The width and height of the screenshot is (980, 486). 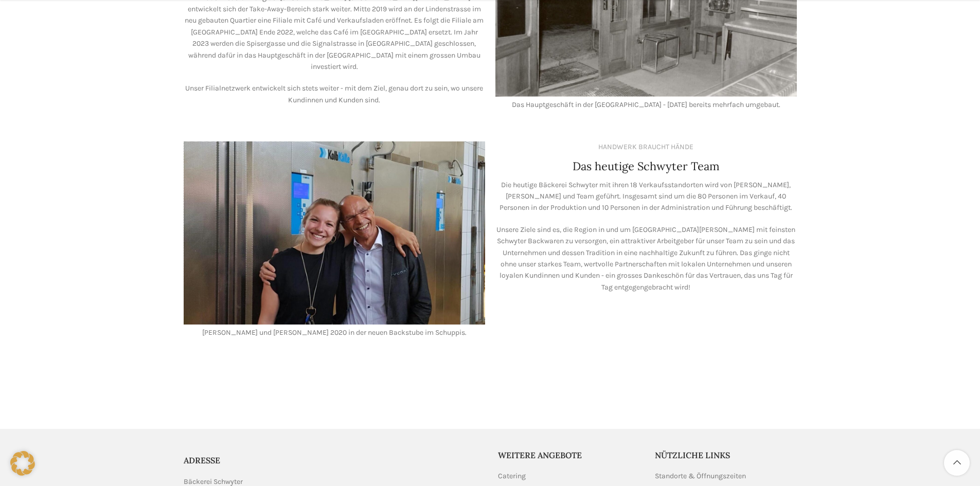 What do you see at coordinates (334, 94) in the screenshot?
I see `span: Unser Filialnetzwerk entwickelt sich stets weiter - mit dem Ziel, genau dort zu sein, wo unsere K...` at bounding box center [334, 94].